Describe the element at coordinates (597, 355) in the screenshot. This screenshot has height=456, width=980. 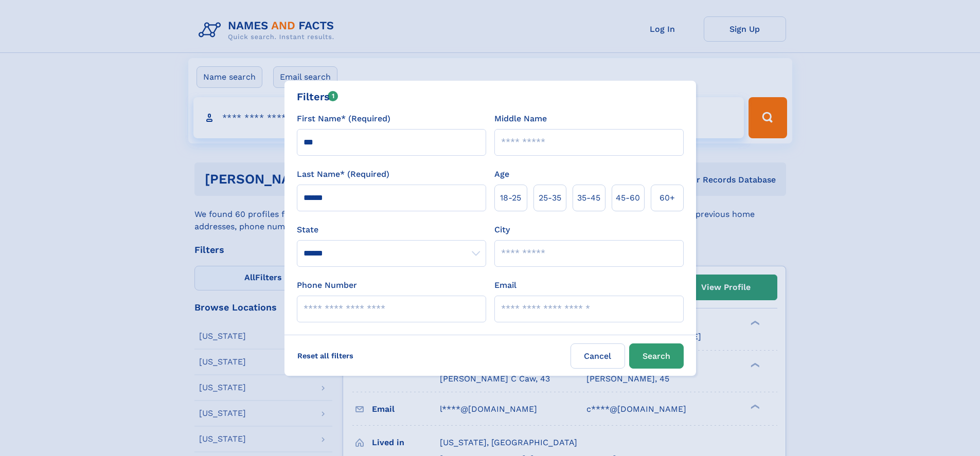
I see `label: Cancel` at that location.